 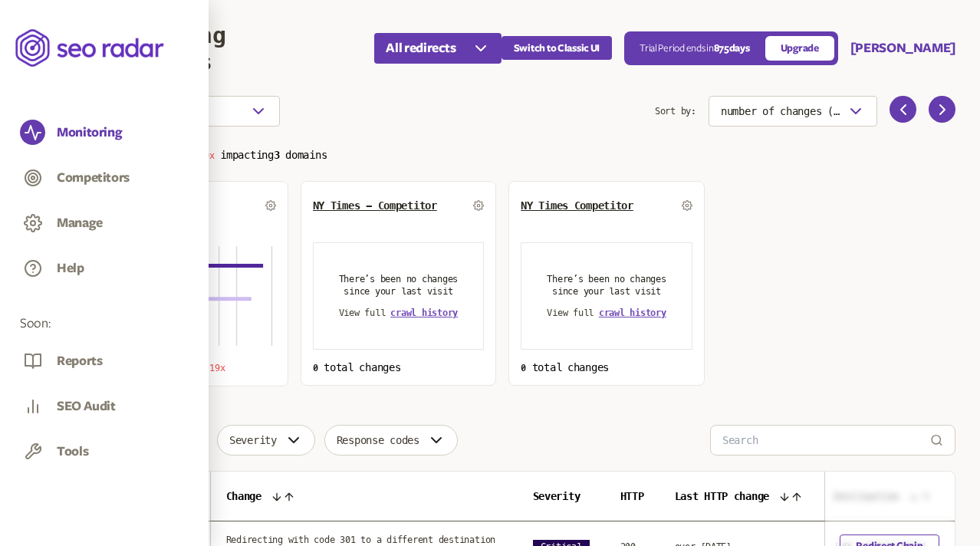 What do you see at coordinates (277, 155) in the screenshot?
I see `span: 3` at bounding box center [277, 155].